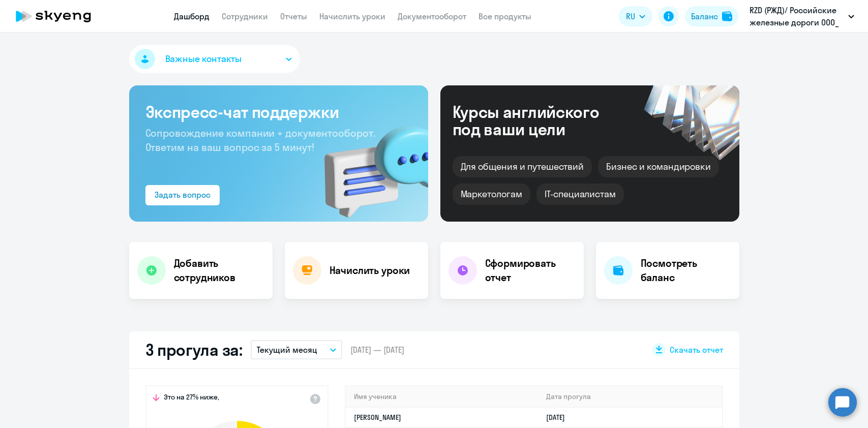 The height and width of the screenshot is (428, 868). What do you see at coordinates (183, 195) in the screenshot?
I see `div: Задать вопрос` at bounding box center [183, 195].